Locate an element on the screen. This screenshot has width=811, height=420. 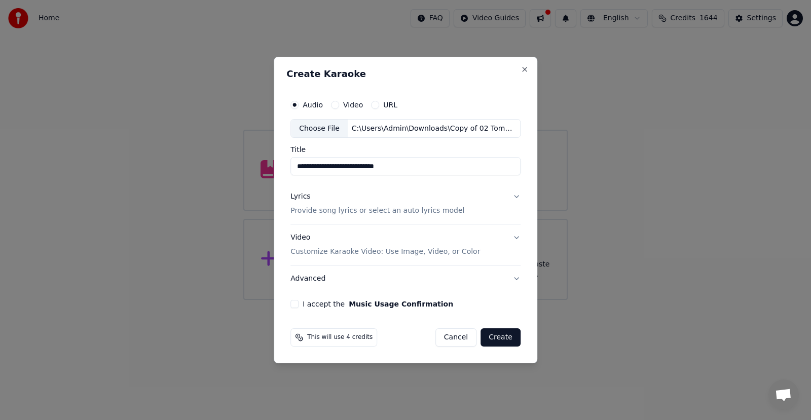
button: Advanced is located at coordinates (406, 279).